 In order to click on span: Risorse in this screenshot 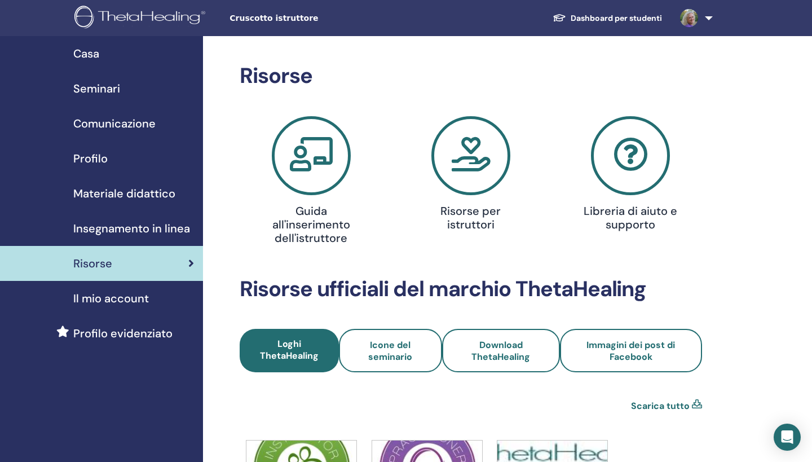, I will do `click(92, 263)`.